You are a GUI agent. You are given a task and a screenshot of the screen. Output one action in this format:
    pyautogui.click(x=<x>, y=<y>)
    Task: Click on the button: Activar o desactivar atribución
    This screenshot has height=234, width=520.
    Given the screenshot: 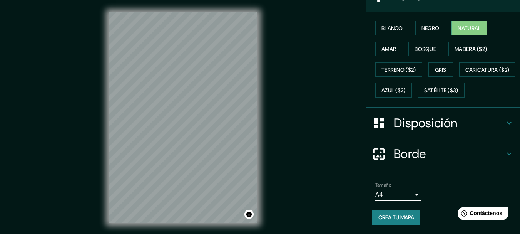 What is the action you would take?
    pyautogui.click(x=249, y=214)
    